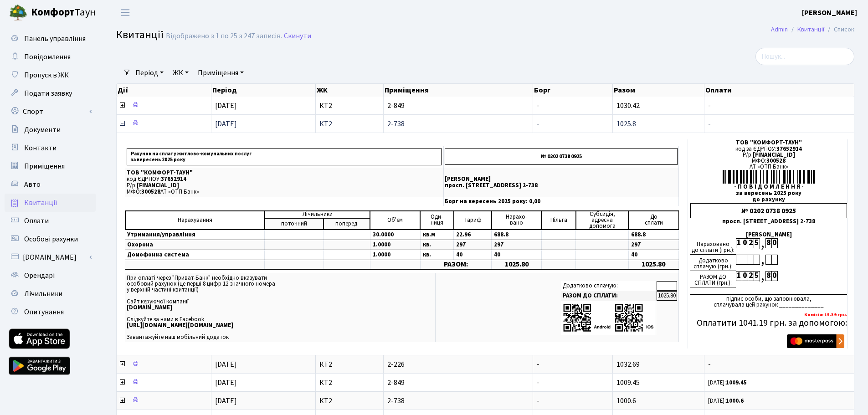 Image resolution: width=868 pixels, height=415 pixels. Describe the element at coordinates (40, 148) in the screenshot. I see `span: Контакти` at that location.